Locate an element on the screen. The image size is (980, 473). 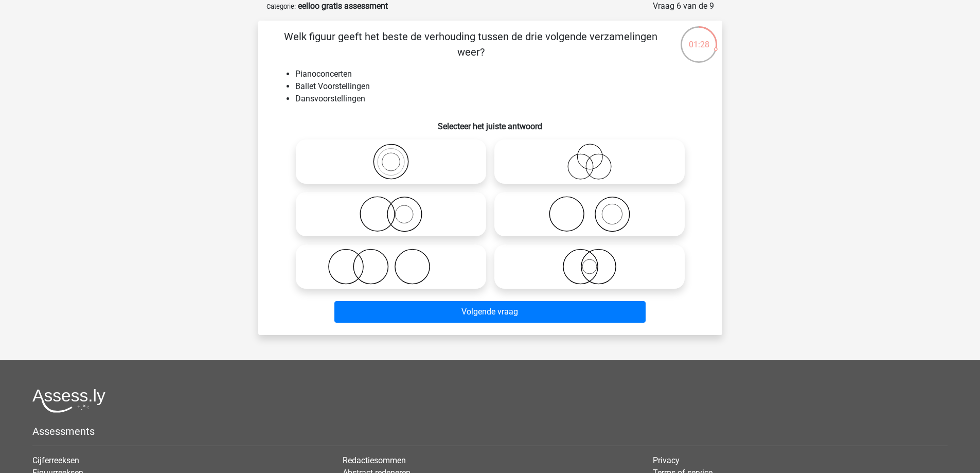
p: Welk figuur geeft het beste de verhouding tussen de drie volgende verzamelingen weer? is located at coordinates (471, 45).